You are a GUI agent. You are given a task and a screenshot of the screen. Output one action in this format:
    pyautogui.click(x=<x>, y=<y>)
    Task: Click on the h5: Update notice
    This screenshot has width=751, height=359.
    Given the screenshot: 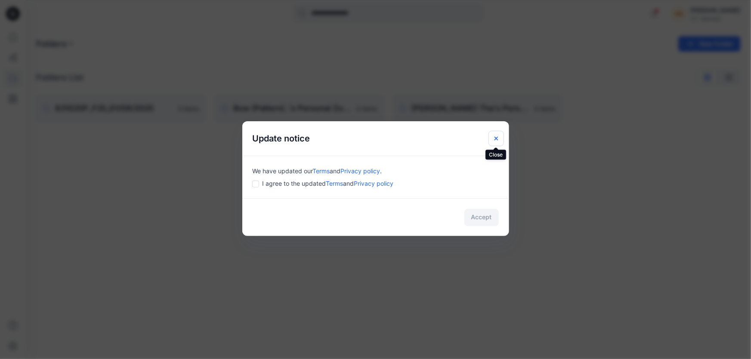 What is the action you would take?
    pyautogui.click(x=282, y=139)
    